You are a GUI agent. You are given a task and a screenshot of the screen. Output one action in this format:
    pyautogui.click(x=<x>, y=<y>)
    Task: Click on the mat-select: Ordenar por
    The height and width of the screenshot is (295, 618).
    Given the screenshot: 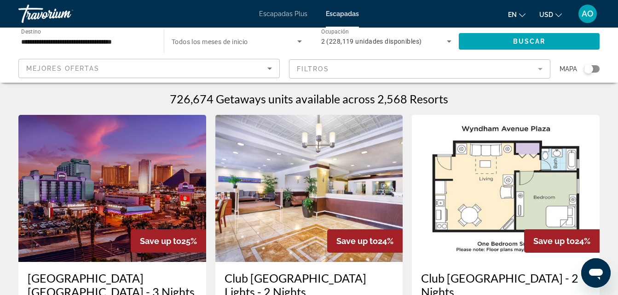 What is the action you would take?
    pyautogui.click(x=149, y=69)
    